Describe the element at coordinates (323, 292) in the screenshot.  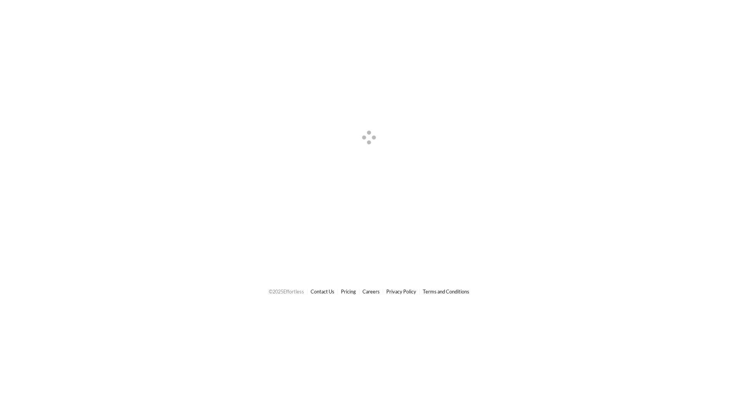
I see `a: Contact Us` at that location.